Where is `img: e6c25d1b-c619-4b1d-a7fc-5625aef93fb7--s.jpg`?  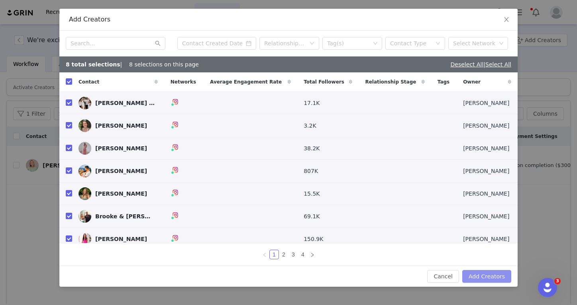 img: e6c25d1b-c619-4b1d-a7fc-5625aef93fb7--s.jpg is located at coordinates (85, 217).